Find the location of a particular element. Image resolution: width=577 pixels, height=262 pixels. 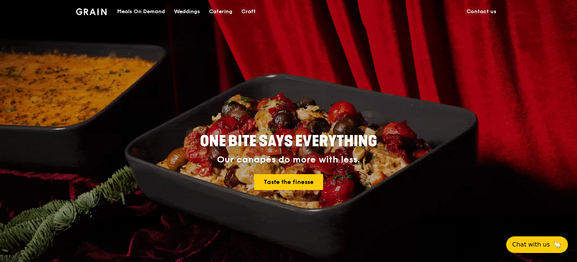

a: Taste the finesse is located at coordinates (288, 182).